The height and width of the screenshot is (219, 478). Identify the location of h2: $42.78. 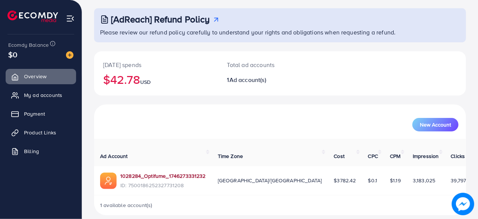
(156, 80).